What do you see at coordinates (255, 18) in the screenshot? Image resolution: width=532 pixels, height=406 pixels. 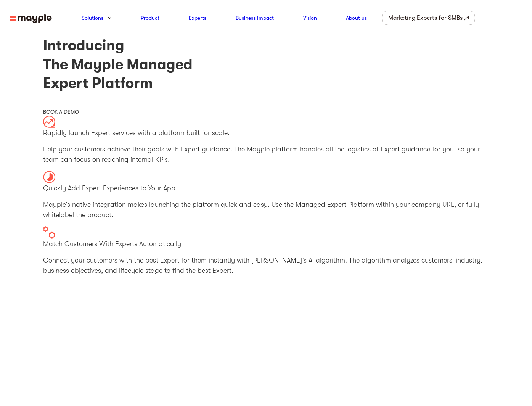 I see `a: Business Impact` at bounding box center [255, 18].